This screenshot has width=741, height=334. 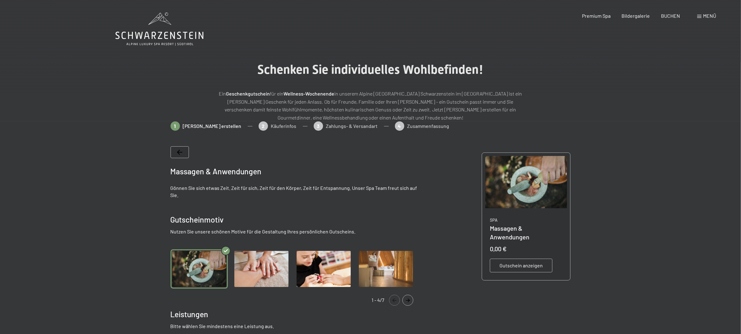 I want to click on span: Menü, so click(x=709, y=16).